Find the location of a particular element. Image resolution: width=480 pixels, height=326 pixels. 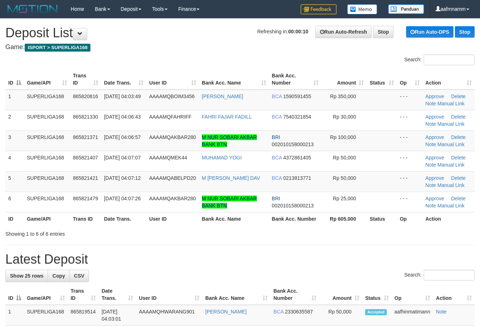

th: ID: activate to sort column descending is located at coordinates (15, 79).